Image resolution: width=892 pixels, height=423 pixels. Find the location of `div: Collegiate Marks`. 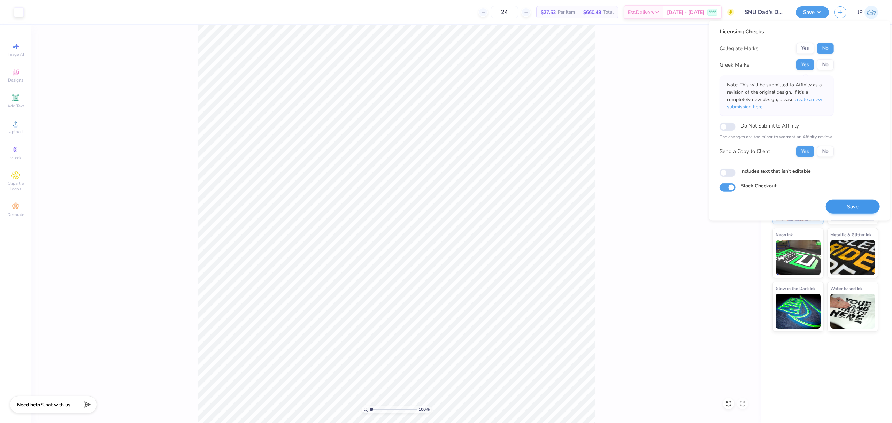

div: Collegiate Marks is located at coordinates (739, 48).